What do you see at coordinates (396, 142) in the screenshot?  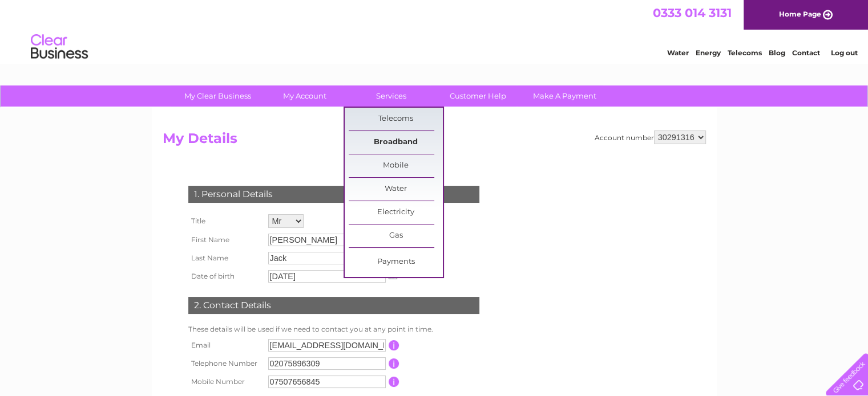 I see `a: Broadband` at bounding box center [396, 142].